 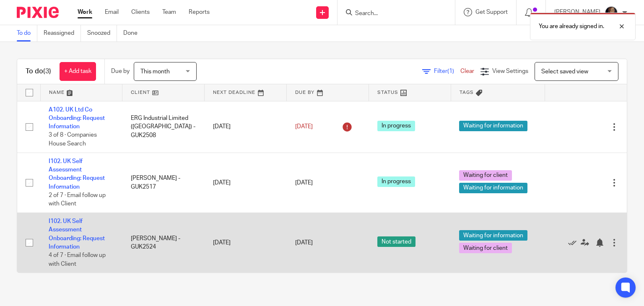 What do you see at coordinates (77, 118) in the screenshot?
I see `a: A102. UK Ltd Co Onboarding: Request Information` at bounding box center [77, 118].